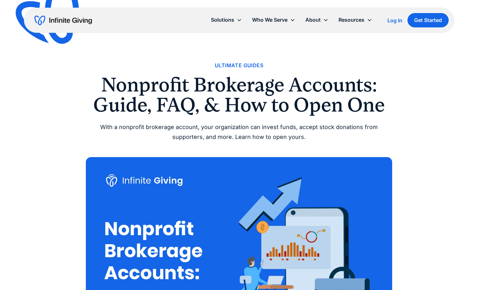 Image resolution: width=478 pixels, height=290 pixels. Describe the element at coordinates (239, 132) in the screenshot. I see `div: With a nonprofit brokerage account, your organization can invest funds, accept stock donations fr...` at that location.